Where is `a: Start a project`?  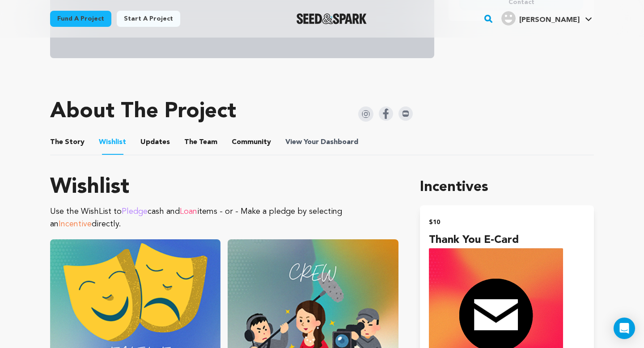
a: Start a project is located at coordinates (148, 19).